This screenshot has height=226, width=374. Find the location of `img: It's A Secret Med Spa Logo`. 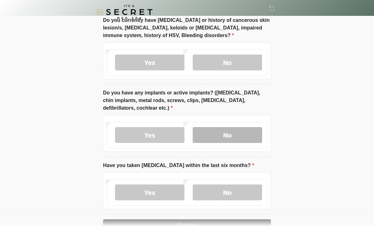

img: It's A Secret Med Spa Logo is located at coordinates (124, 12).